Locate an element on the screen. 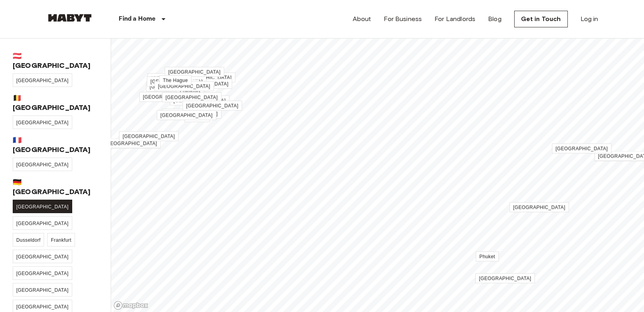 This screenshot has height=312, width=644. p: Find a Home is located at coordinates (137, 19).